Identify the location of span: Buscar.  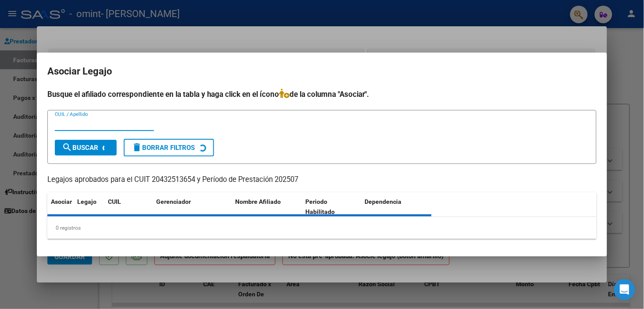
(80, 148).